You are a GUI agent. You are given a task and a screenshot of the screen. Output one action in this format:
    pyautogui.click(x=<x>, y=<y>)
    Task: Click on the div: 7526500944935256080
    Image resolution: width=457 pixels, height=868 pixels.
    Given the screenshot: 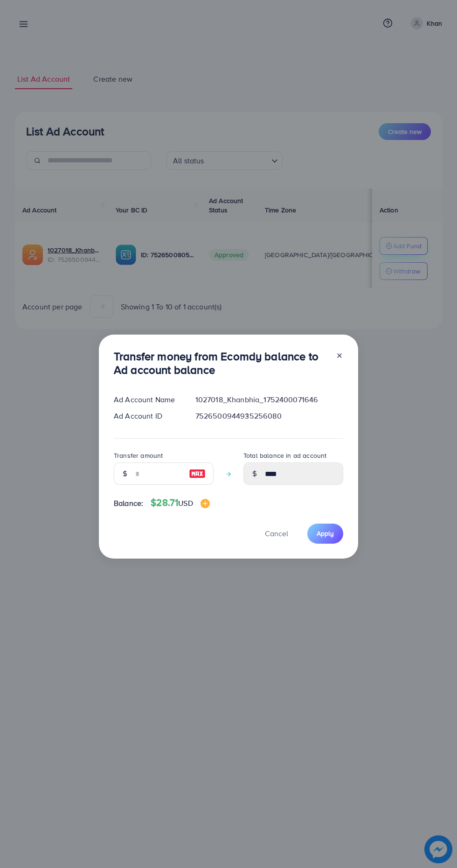 What is the action you would take?
    pyautogui.click(x=269, y=415)
    